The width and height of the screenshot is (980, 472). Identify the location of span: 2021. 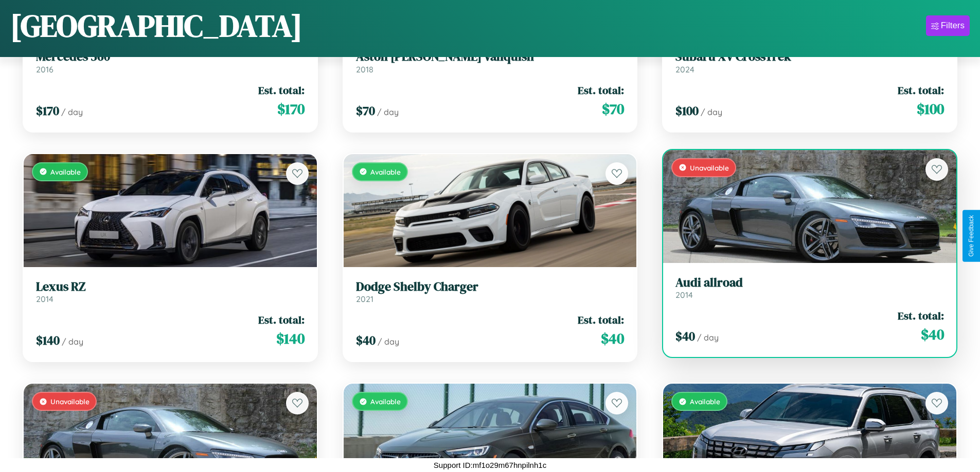
(365, 299).